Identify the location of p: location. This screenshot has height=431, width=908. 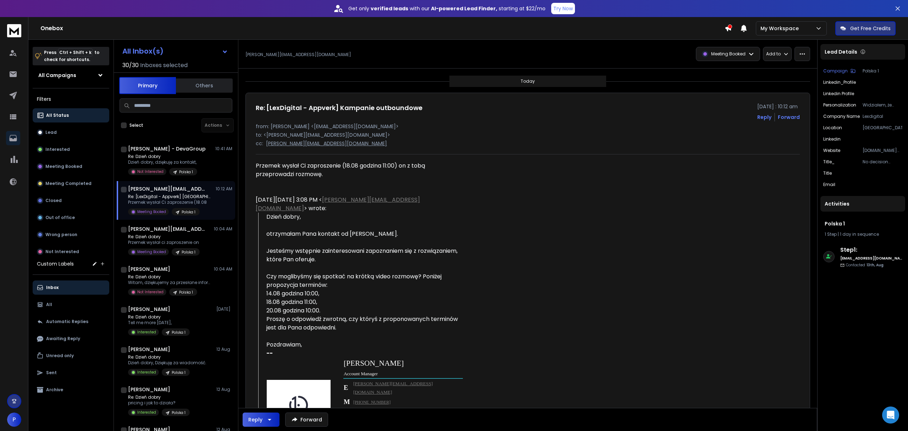
(833, 128).